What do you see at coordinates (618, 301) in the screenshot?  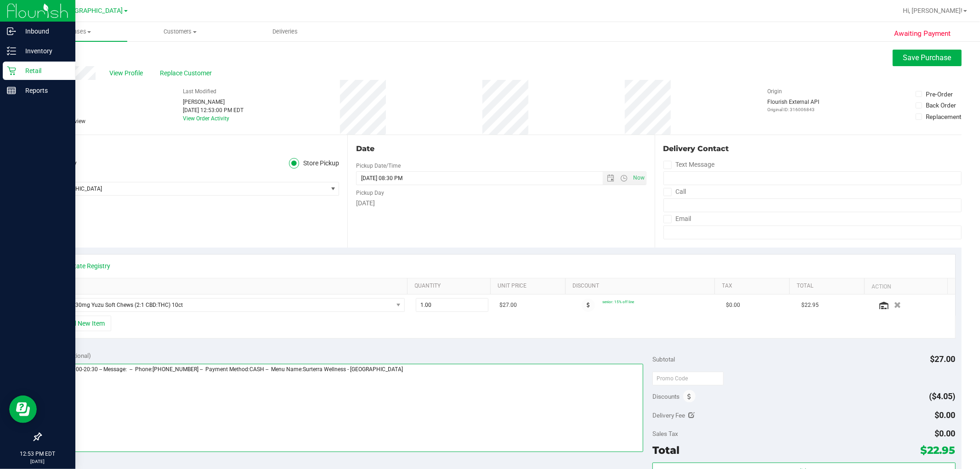 I see `span: senior: 15% off line` at bounding box center [618, 301].